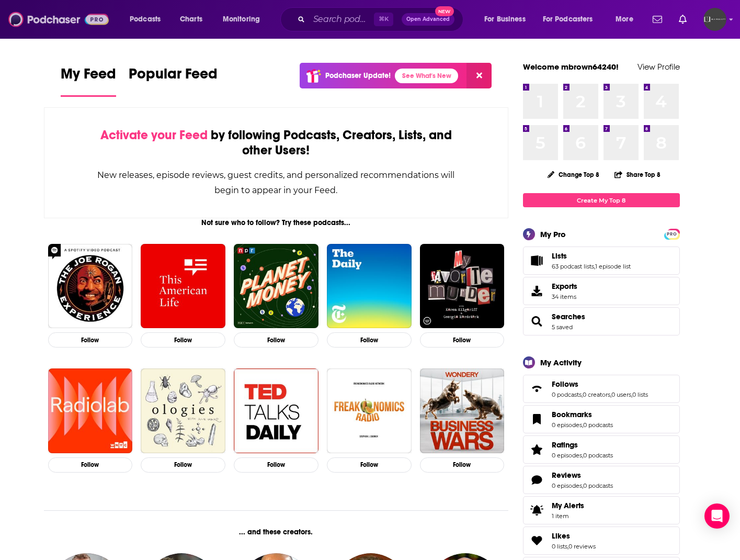 This screenshot has height=560, width=740. I want to click on img: Radiolab, so click(91, 411).